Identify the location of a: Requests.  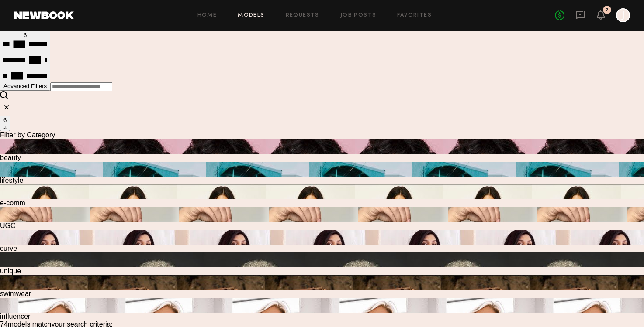
(302, 15).